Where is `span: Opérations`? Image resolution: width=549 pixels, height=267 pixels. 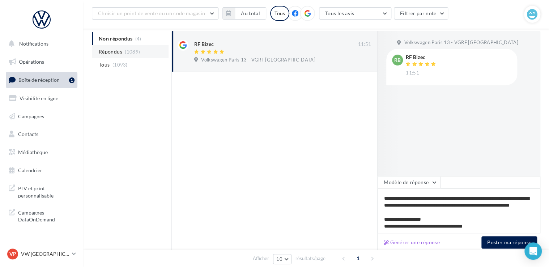
span: Opérations is located at coordinates (31, 62).